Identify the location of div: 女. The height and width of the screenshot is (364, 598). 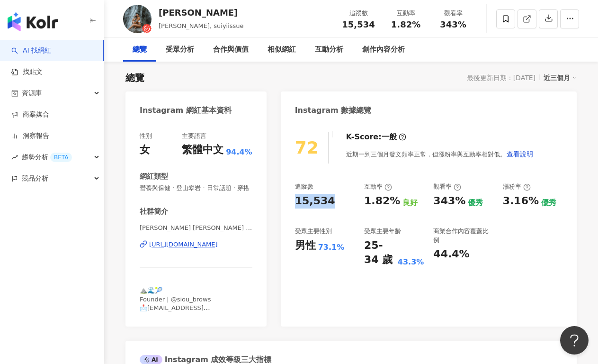
(145, 150).